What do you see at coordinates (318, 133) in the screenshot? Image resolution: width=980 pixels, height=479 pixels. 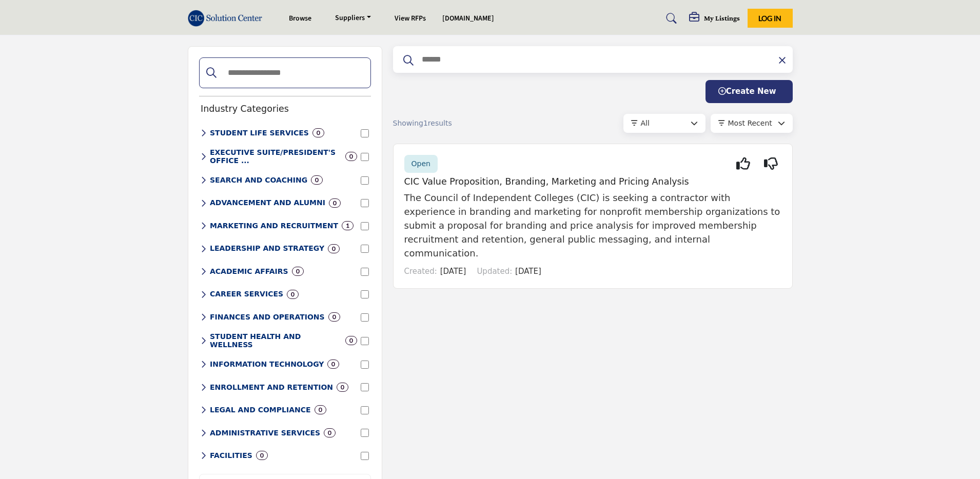 I see `div: 0 Results For STUDENT LIFE SERVICES` at bounding box center [318, 133].